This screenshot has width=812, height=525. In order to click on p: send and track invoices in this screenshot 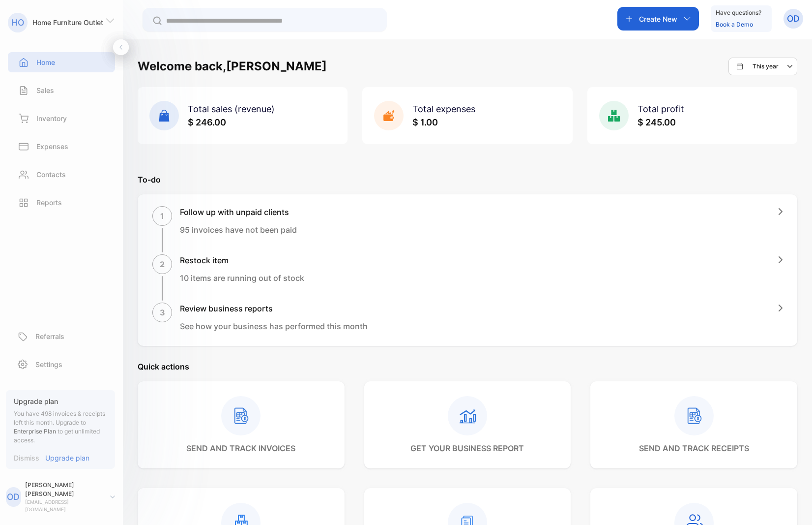, I will do `click(241, 448)`.